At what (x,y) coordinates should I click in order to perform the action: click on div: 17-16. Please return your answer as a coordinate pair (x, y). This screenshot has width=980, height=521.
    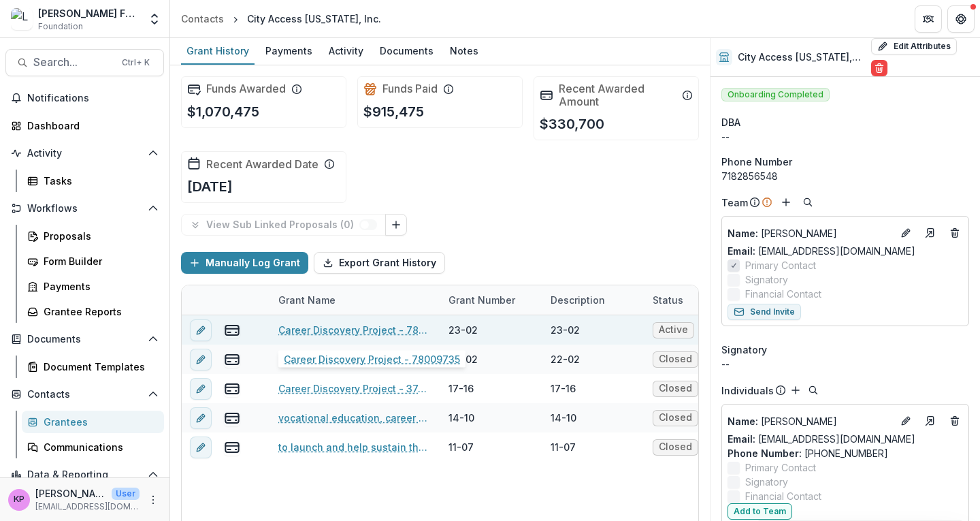
    Looking at the image, I should click on (563, 388).